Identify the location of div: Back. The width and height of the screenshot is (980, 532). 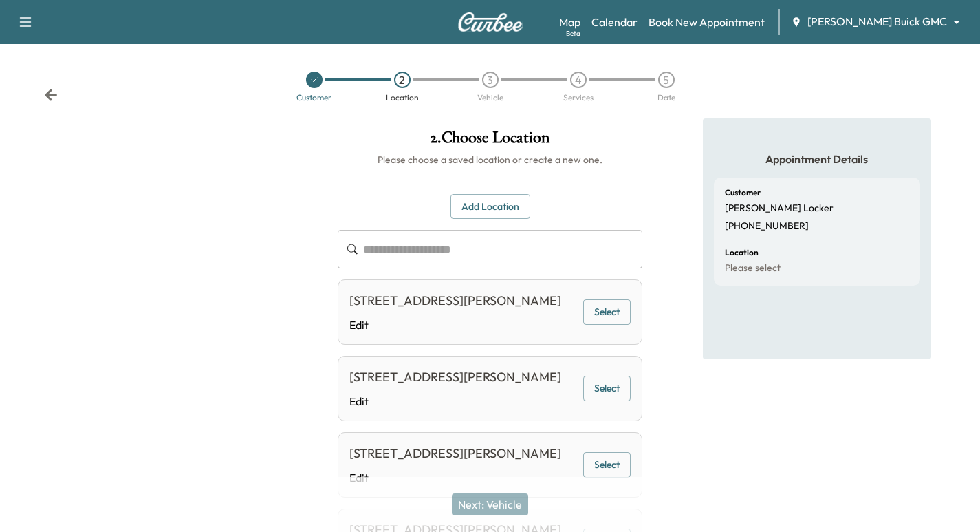
(51, 94).